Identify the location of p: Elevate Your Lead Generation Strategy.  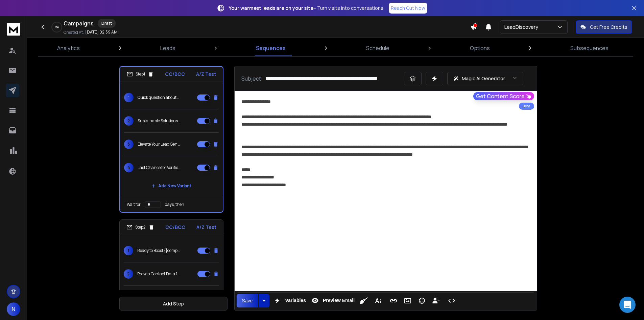
(159, 144).